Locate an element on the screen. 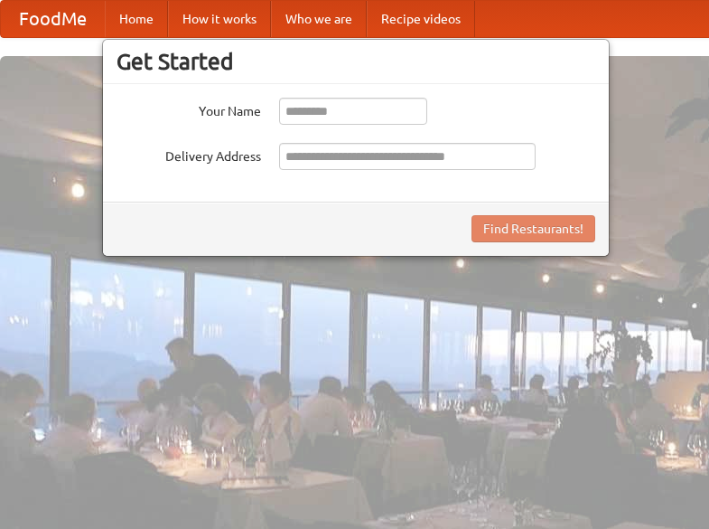 This screenshot has width=709, height=529. a: Home is located at coordinates (136, 19).